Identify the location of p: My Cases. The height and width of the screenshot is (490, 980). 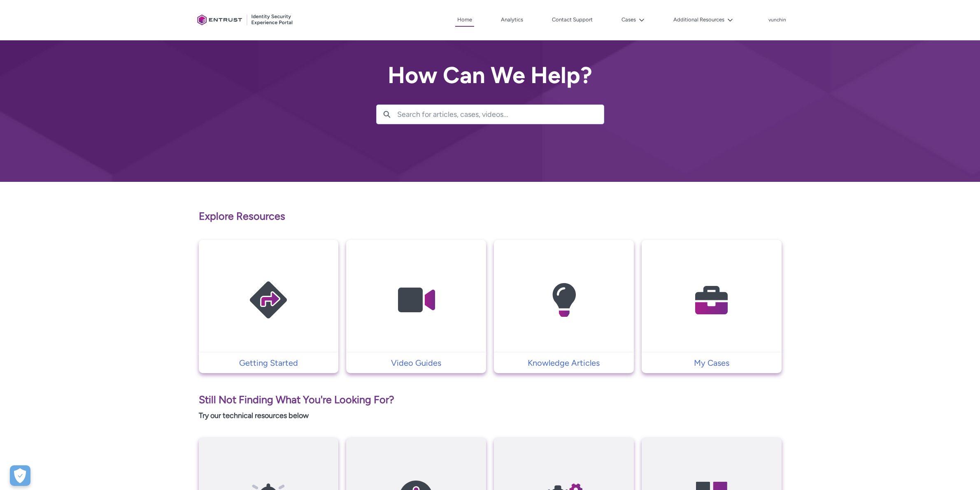
(711, 363).